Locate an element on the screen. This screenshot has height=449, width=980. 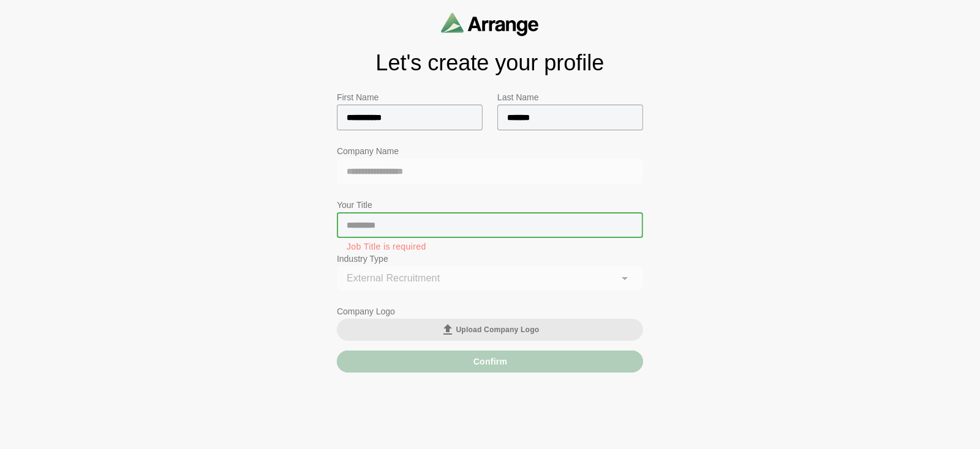
p: Company Name is located at coordinates (490, 151).